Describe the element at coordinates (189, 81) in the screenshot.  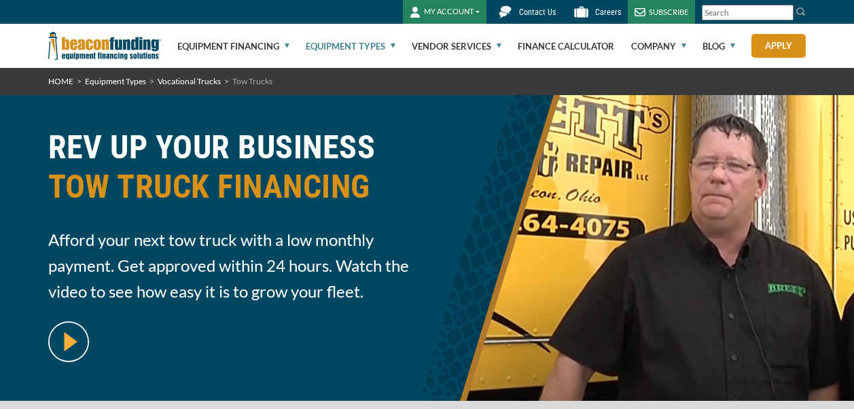
I see `a: Vocational Trucks` at that location.